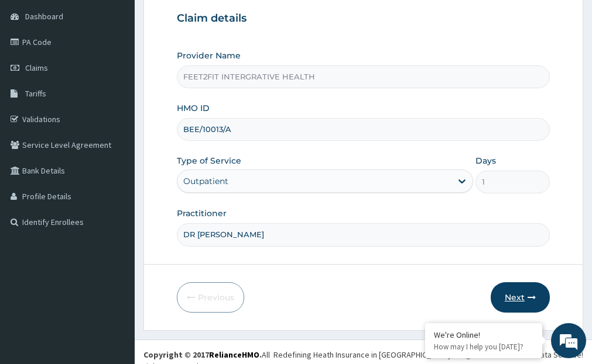 Image resolution: width=592 pixels, height=364 pixels. What do you see at coordinates (483, 335) in the screenshot?
I see `div: We're Online!` at bounding box center [483, 335].